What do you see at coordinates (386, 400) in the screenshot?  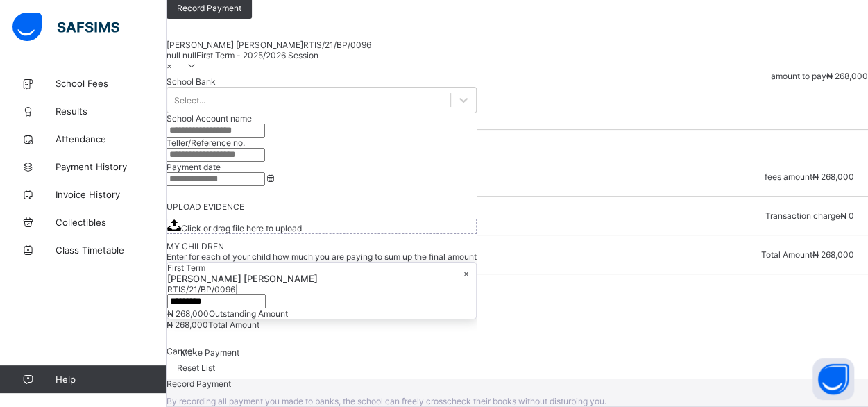 I see `span: By recording all payment you made to banks, the school can freely crosscheck their books without ...` at bounding box center [386, 400].